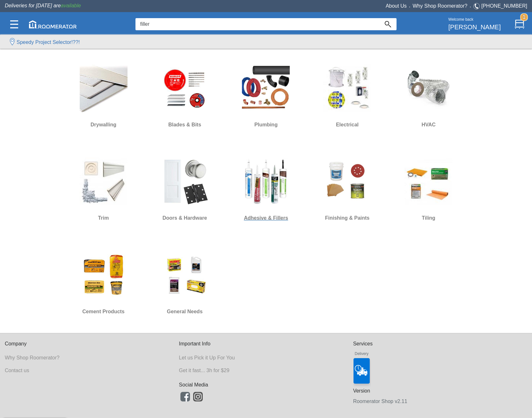 This screenshot has width=532, height=418. What do you see at coordinates (361, 371) in the screenshot?
I see `img: Delivery_Icon?!` at bounding box center [361, 371].